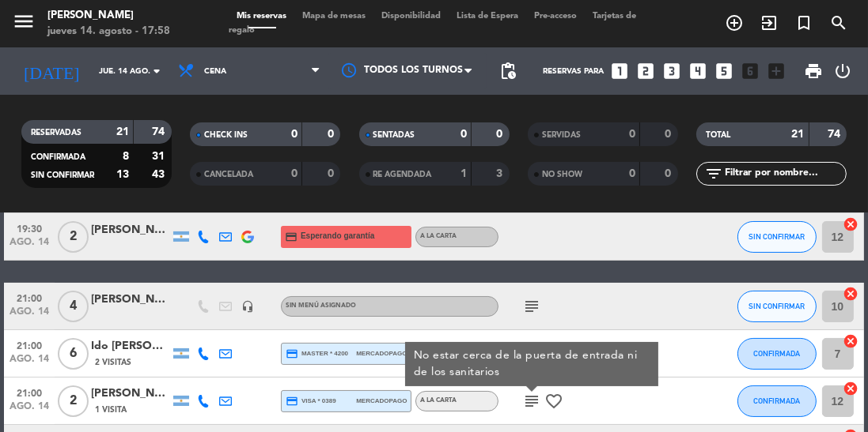 Image resolution: width=868 pixels, height=432 pixels. I want to click on img: google-logo.png, so click(247, 237).